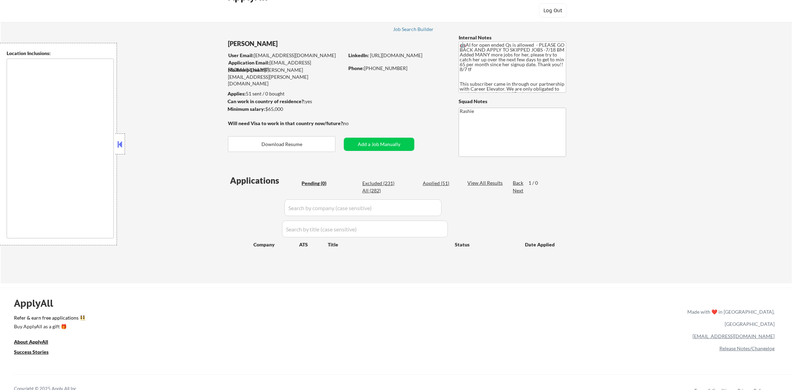  What do you see at coordinates (553, 10) in the screenshot?
I see `button: Log Out` at bounding box center [553, 10].